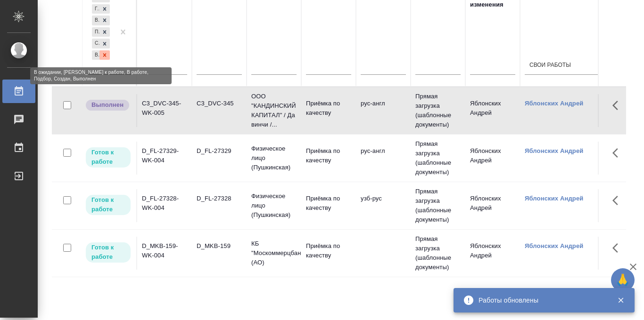 This screenshot has width=644, height=320. I want to click on div: Свои работы, so click(550, 65).